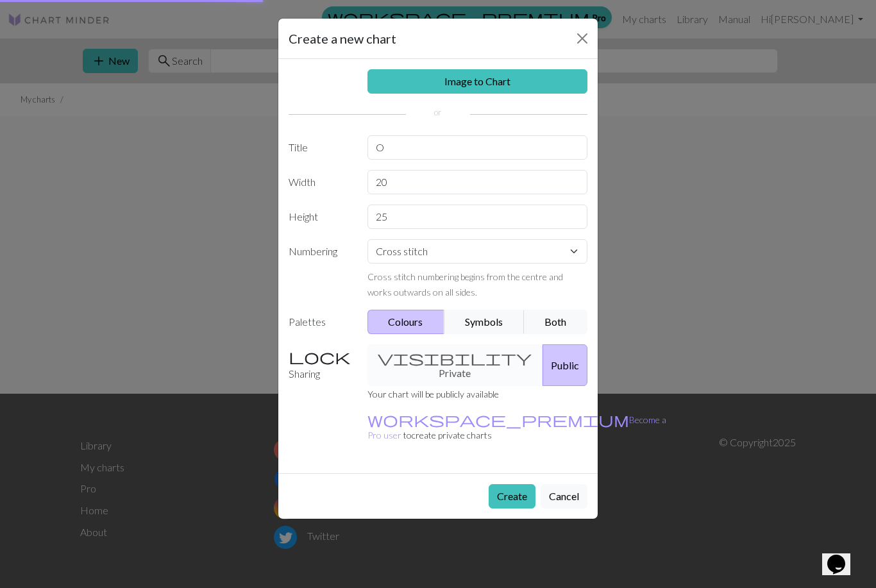 This screenshot has width=876, height=588. I want to click on a: Image to Chart, so click(478, 82).